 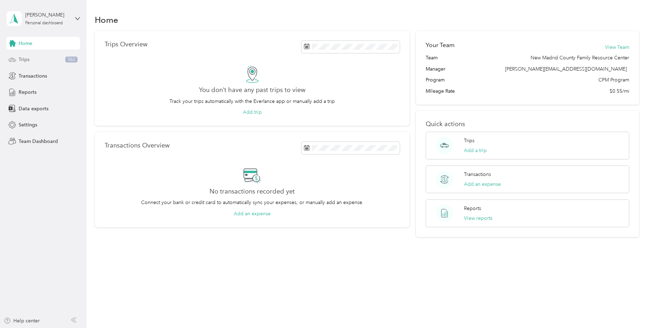 What do you see at coordinates (435, 80) in the screenshot?
I see `span: Program` at bounding box center [435, 80].